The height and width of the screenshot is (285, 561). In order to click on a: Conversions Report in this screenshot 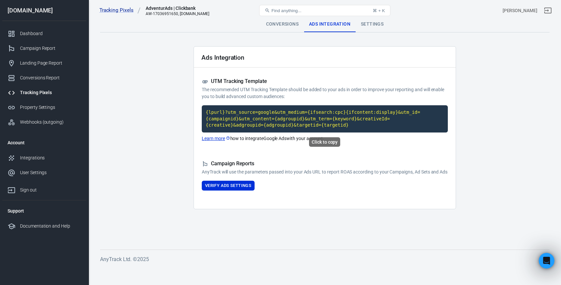, I will do `click(44, 78)`.